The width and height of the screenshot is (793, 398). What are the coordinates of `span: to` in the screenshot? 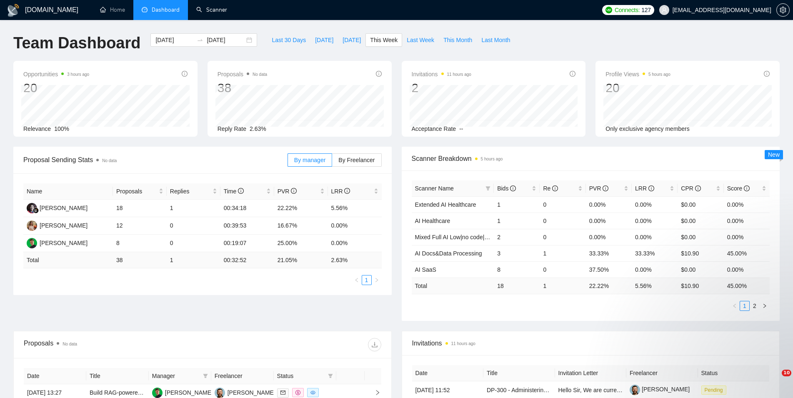 It's located at (200, 40).